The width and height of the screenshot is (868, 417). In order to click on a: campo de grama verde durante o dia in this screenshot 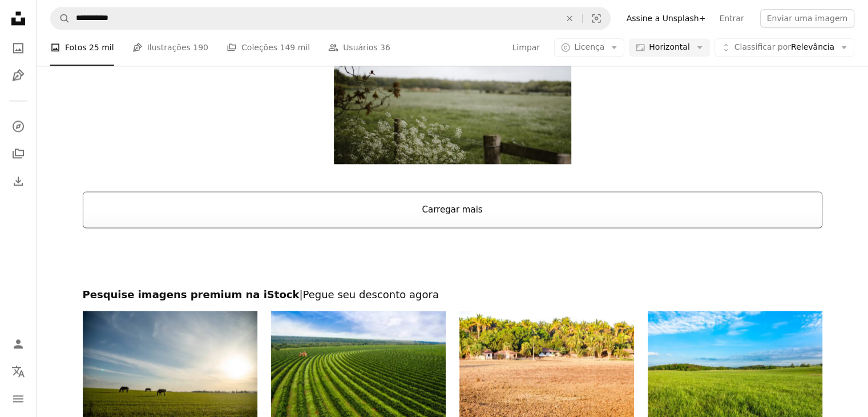, I will do `click(452, 84)`.